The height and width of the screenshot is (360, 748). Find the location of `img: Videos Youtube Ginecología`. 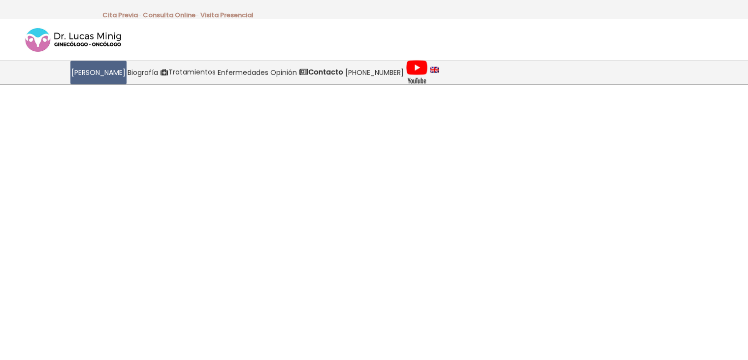

img: Videos Youtube Ginecología is located at coordinates (417, 72).